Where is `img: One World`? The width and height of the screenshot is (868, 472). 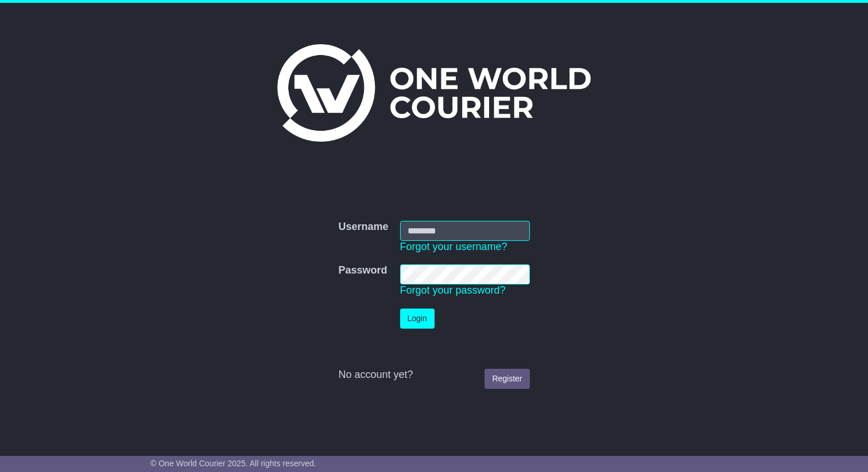
img: One World is located at coordinates (434, 93).